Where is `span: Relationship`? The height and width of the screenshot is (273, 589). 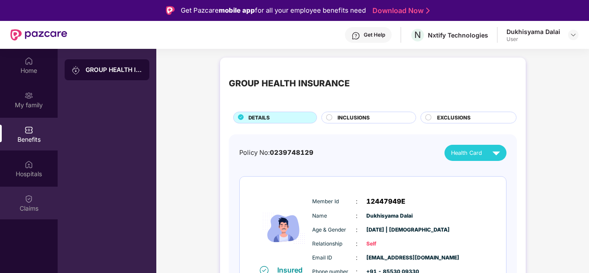 span: Relationship is located at coordinates (334, 244).